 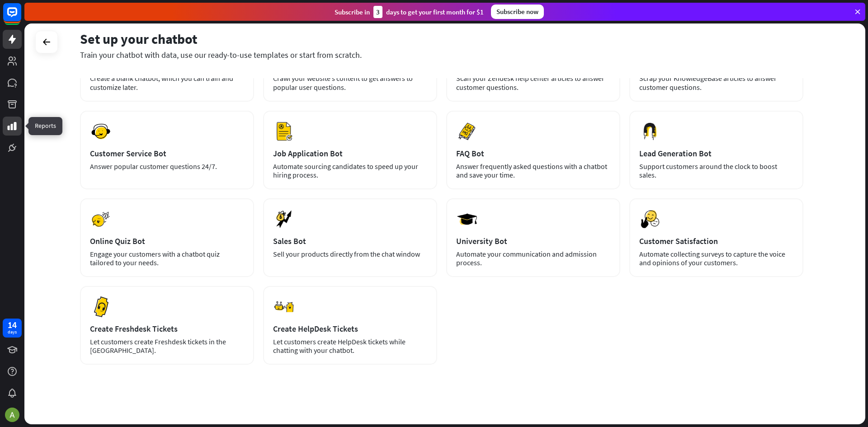 I want to click on div: Support customers around the clock to boost sales., so click(x=716, y=171).